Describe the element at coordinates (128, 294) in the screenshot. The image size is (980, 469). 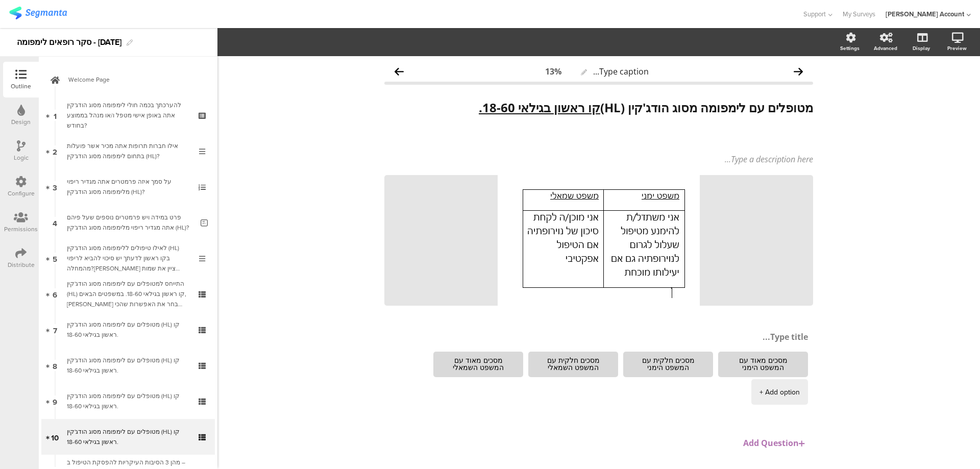
I see `div: התייחס למטופלים עם לימפומה מסוג הודג'קין (HL) קו ראשון בגילאי 18-60. במשפטים הבאים, אנא בחר את הא...` at that location.